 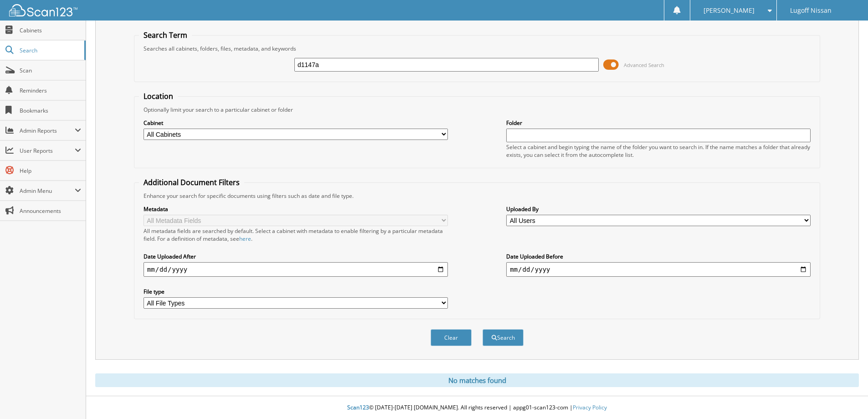 I want to click on span: Search, so click(x=50, y=50).